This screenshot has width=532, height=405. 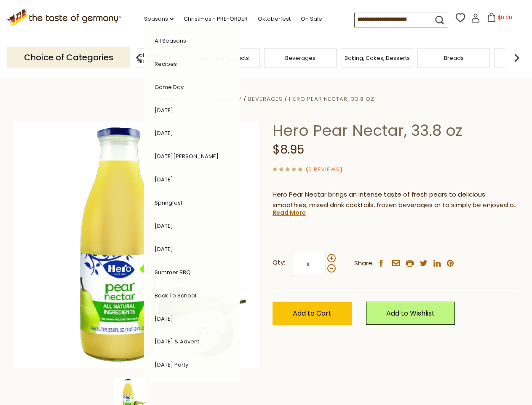 What do you see at coordinates (396, 130) in the screenshot?
I see `h1: Hero Pear Nectar, 33.8 oz` at bounding box center [396, 130].